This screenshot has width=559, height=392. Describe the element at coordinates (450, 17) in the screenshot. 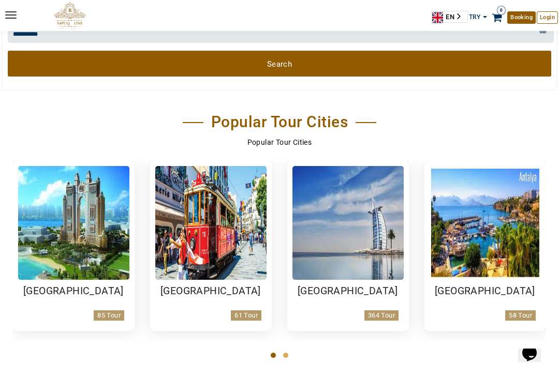

I see `a: EN` at that location.